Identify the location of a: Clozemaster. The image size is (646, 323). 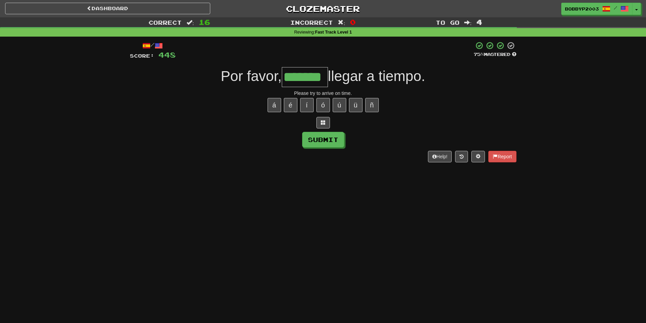
(323, 8).